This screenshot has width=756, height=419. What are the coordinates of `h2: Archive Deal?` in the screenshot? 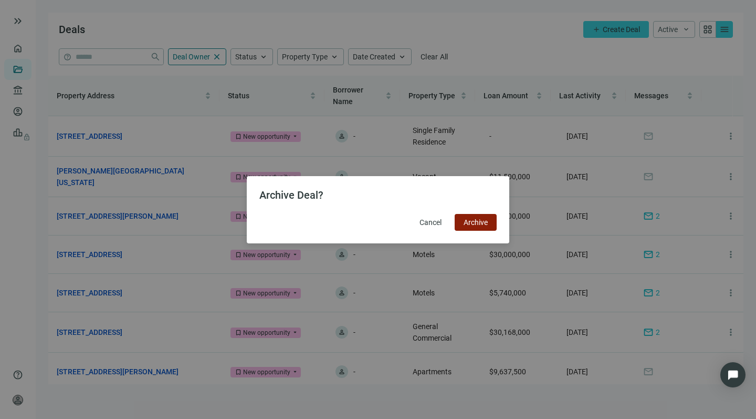 It's located at (378, 195).